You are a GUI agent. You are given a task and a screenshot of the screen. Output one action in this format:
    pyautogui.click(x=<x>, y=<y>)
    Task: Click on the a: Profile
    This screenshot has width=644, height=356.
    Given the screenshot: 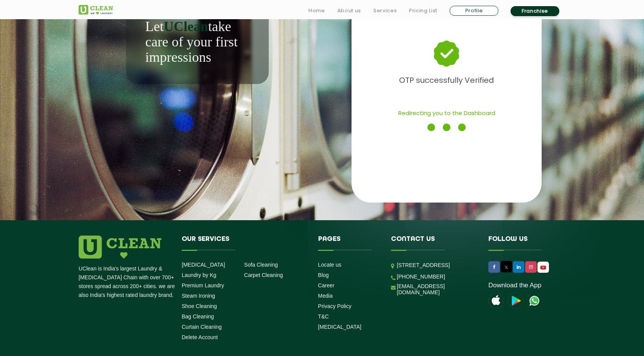 What is the action you would take?
    pyautogui.click(x=474, y=11)
    